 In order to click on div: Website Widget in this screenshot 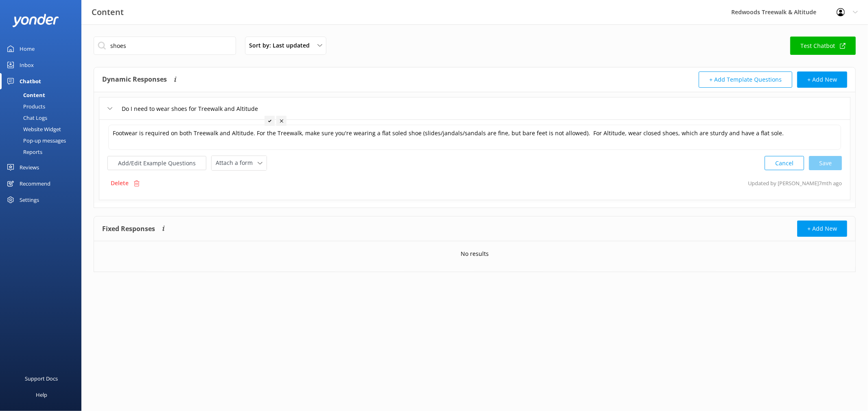, I will do `click(33, 129)`.